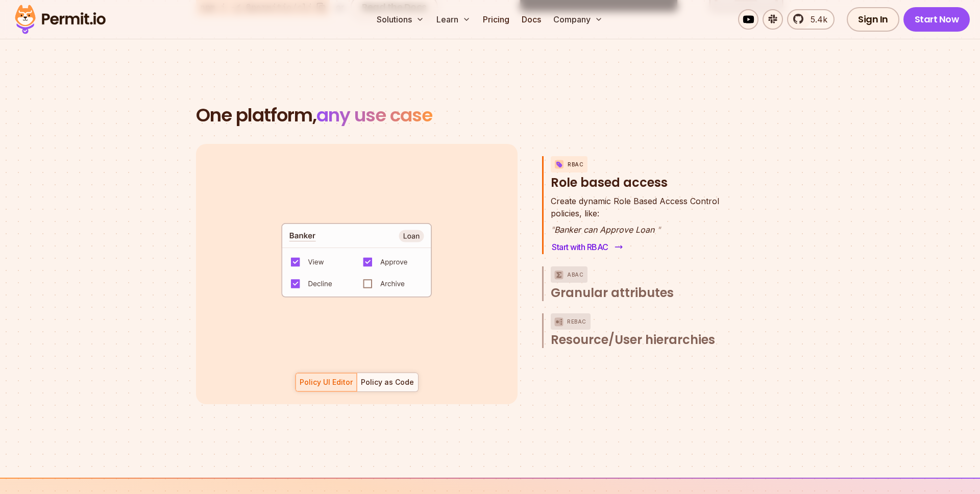 The height and width of the screenshot is (494, 980). Describe the element at coordinates (374, 115) in the screenshot. I see `span: any use case` at that location.